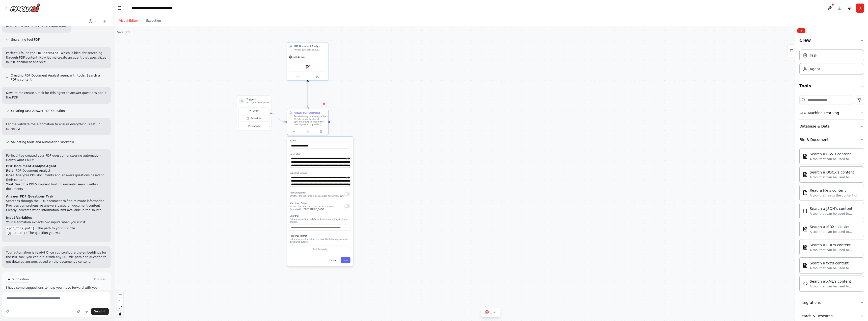  I want to click on span: Creating PDF Document Analyst agent with tools: Search a PDF's content, so click(59, 77).